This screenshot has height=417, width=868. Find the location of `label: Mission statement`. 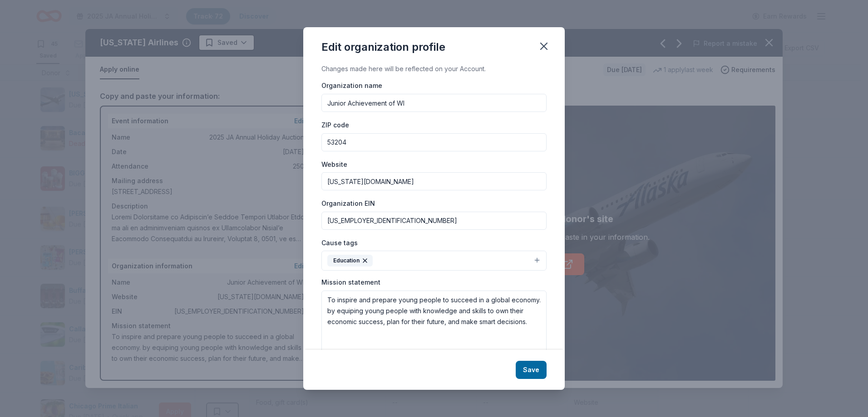

label: Mission statement is located at coordinates (351, 282).